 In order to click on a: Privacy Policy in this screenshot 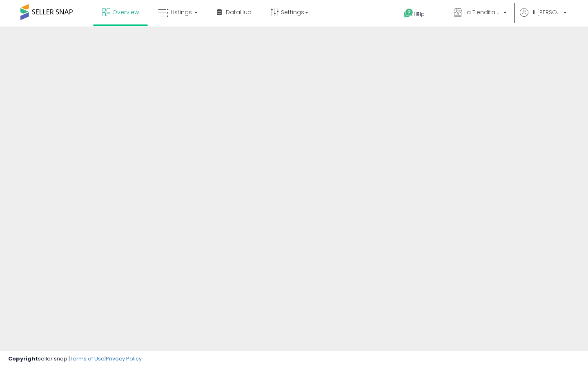, I will do `click(124, 358)`.